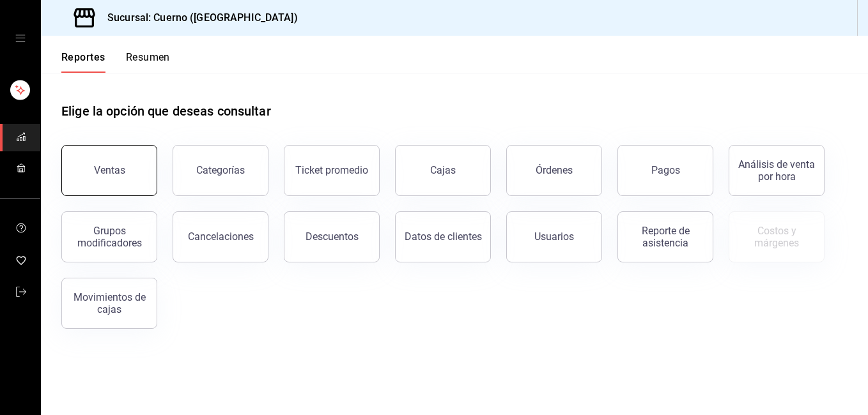 This screenshot has height=415, width=868. I want to click on button: Resumen, so click(148, 62).